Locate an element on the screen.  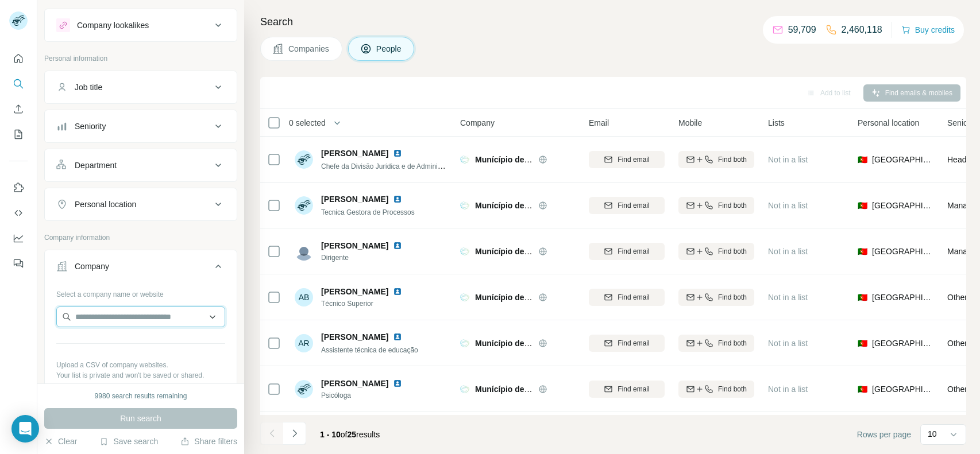
button: Quick start is located at coordinates (18, 58).